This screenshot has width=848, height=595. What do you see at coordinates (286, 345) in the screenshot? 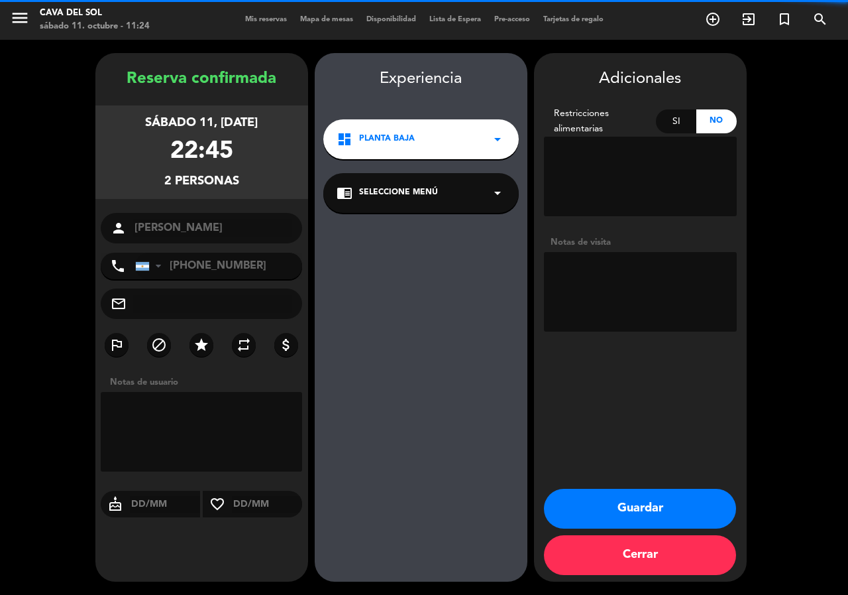
I see `i: attach_money` at bounding box center [286, 345].